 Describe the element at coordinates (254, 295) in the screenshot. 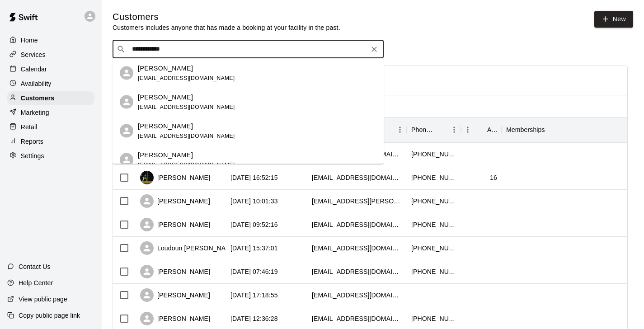

I see `div: 2025-08-06 17:18:55` at that location.